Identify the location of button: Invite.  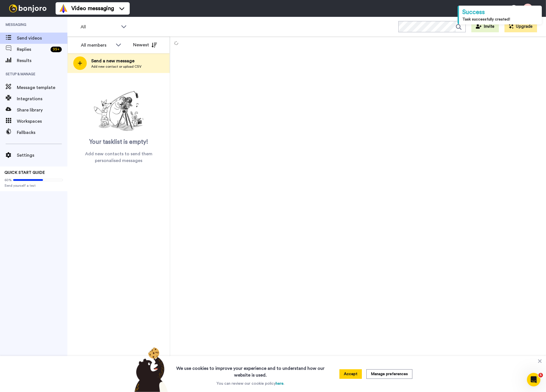
(485, 27).